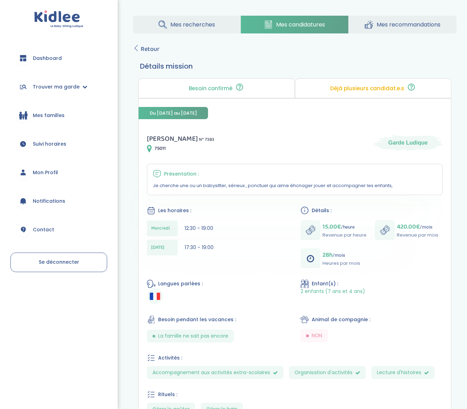 This screenshot has height=409, width=467. I want to click on span: Mes candidatures, so click(300, 24).